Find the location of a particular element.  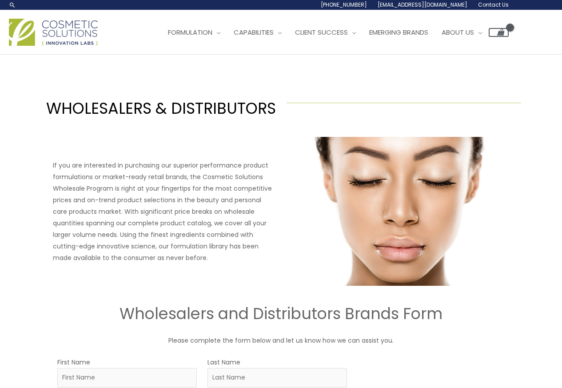

nav: Site Navigation is located at coordinates (331, 32).